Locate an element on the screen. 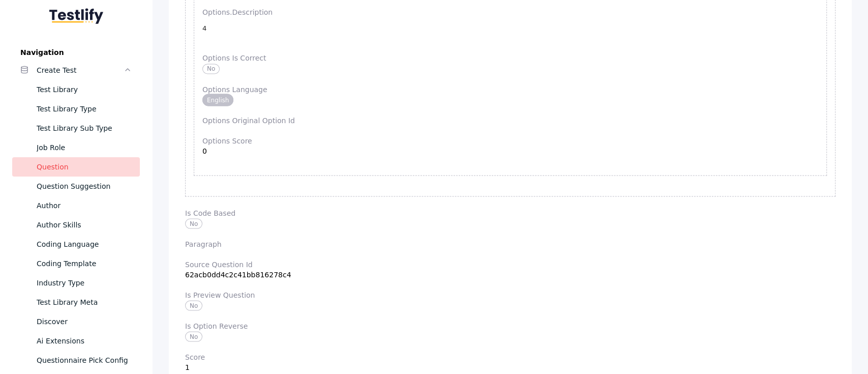  div: Question Suggestion is located at coordinates (84, 186).